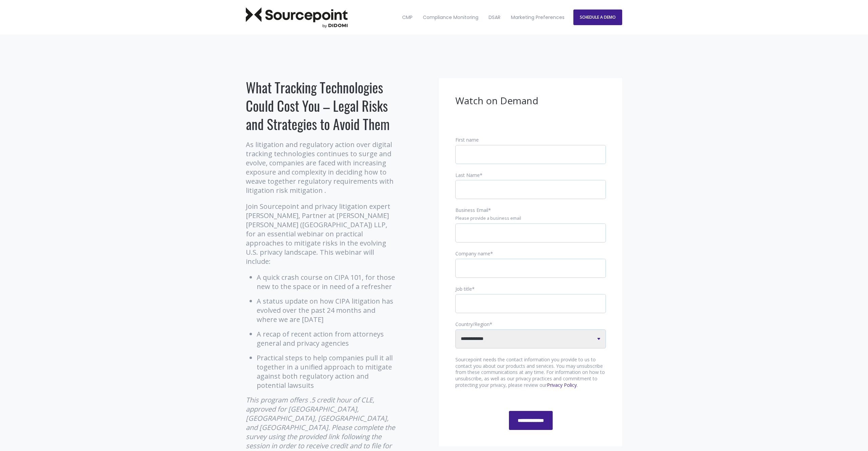  I want to click on li: A recap of recent action from attorneys general and privacy agencies, so click(326, 339).